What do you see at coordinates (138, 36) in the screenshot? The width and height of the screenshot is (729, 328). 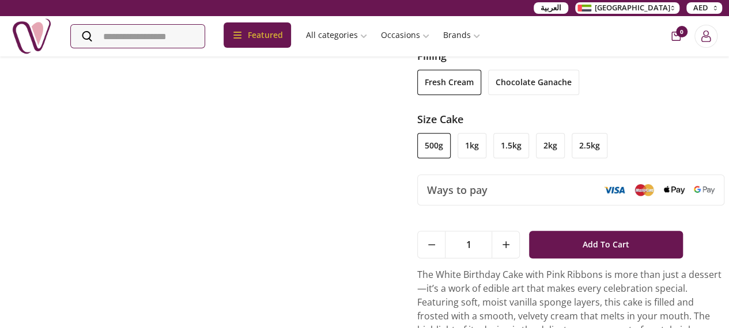 I see `input: Search` at bounding box center [138, 36].